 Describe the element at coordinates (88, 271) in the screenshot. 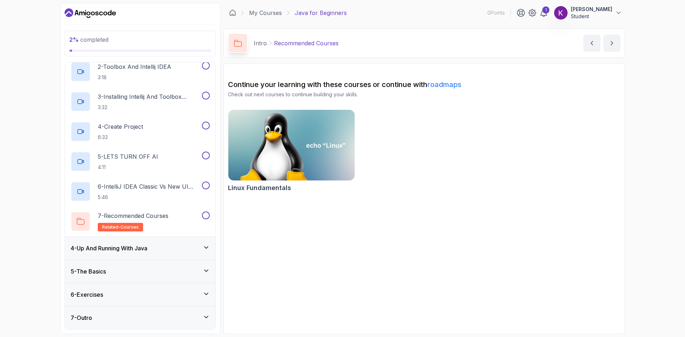

I see `h3: 5 - The Basics` at that location.